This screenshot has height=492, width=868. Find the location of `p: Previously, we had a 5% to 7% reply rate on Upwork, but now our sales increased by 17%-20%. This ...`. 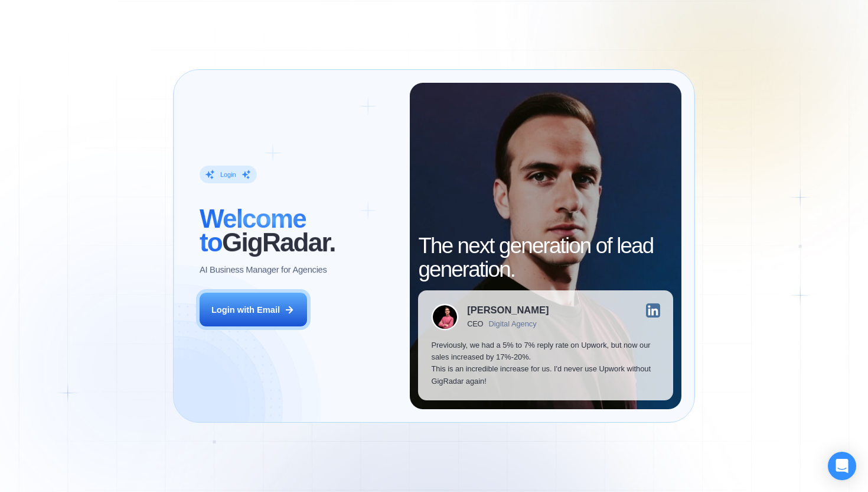

p: Previously, we had a 5% to 7% reply rate on Upwork, but now our sales increased by 17%-20%. This ... is located at coordinates (545, 363).